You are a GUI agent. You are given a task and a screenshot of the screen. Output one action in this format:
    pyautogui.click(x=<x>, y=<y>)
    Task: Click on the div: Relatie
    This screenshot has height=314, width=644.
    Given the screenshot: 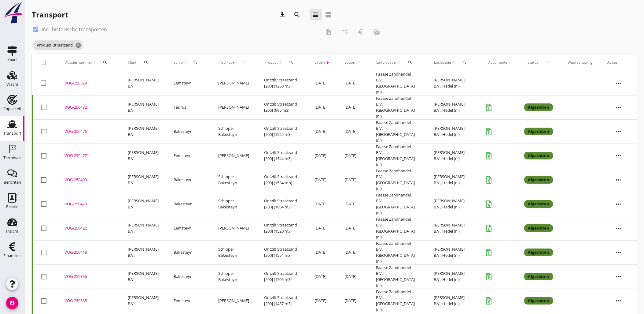 What is the action you would take?
    pyautogui.click(x=12, y=206)
    